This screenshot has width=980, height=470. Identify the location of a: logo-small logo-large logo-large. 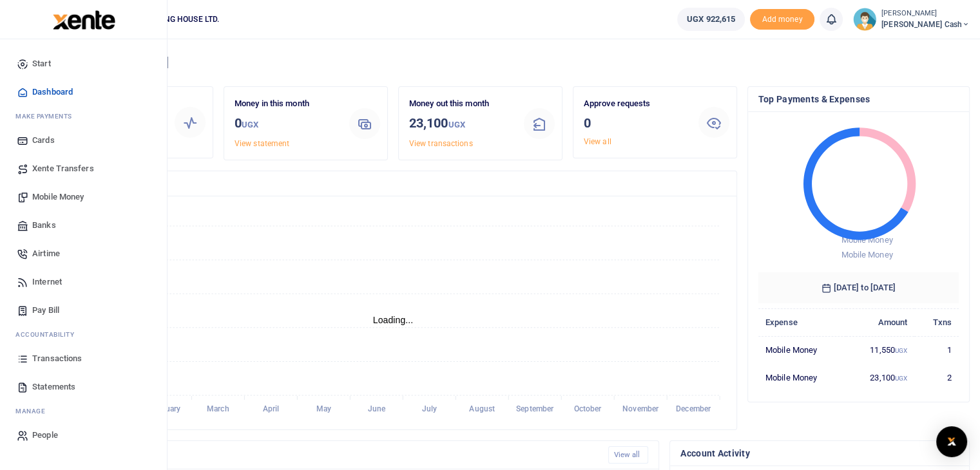
(83, 19).